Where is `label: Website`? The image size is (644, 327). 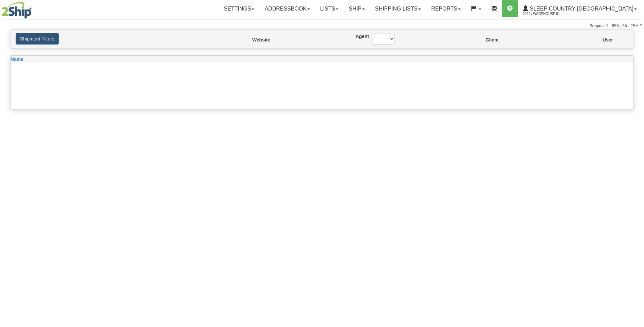 label: Website is located at coordinates (254, 40).